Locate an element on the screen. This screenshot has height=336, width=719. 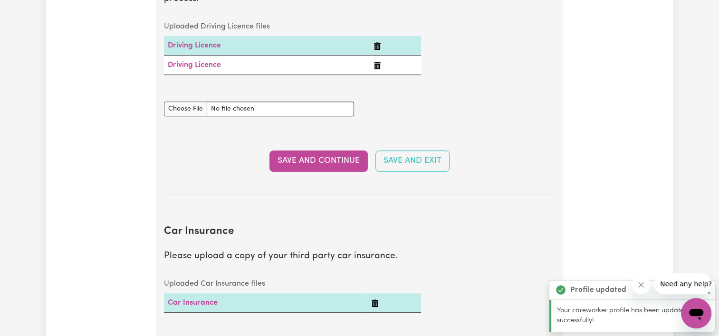
h2: Car Insurance is located at coordinates (360, 232).